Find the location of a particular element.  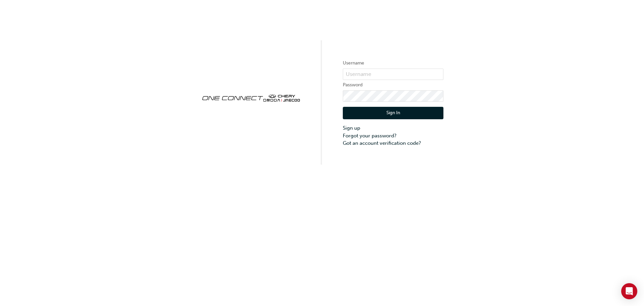

a: Sign up is located at coordinates (393, 128).